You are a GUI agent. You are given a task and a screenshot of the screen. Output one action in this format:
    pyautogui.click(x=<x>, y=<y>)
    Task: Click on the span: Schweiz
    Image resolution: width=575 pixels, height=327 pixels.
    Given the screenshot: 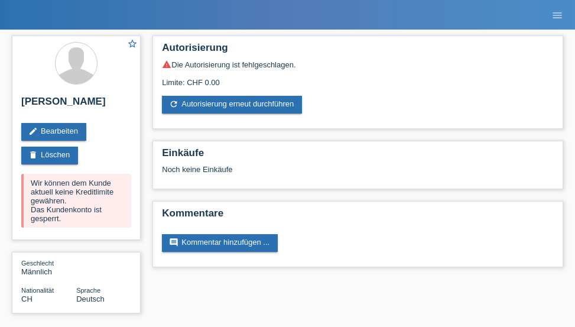 What is the action you would take?
    pyautogui.click(x=27, y=298)
    